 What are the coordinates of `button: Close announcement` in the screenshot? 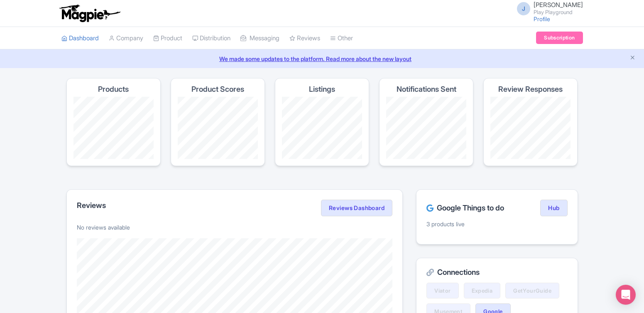 It's located at (632, 58).